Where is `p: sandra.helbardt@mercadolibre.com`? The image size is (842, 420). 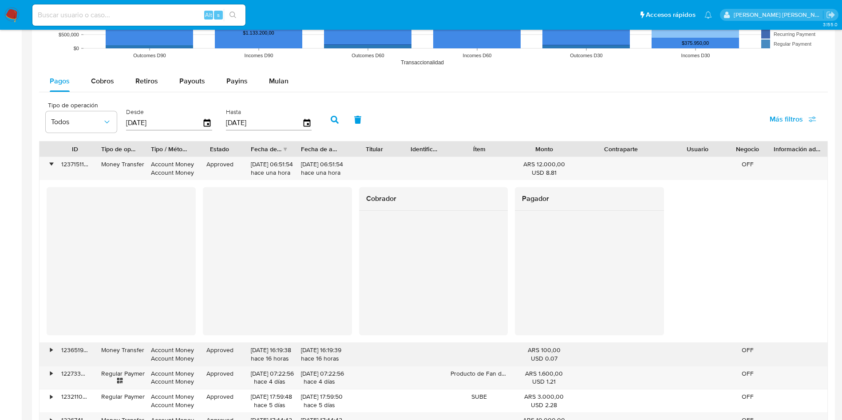
p: sandra.helbardt@mercadolibre.com is located at coordinates (779, 15).